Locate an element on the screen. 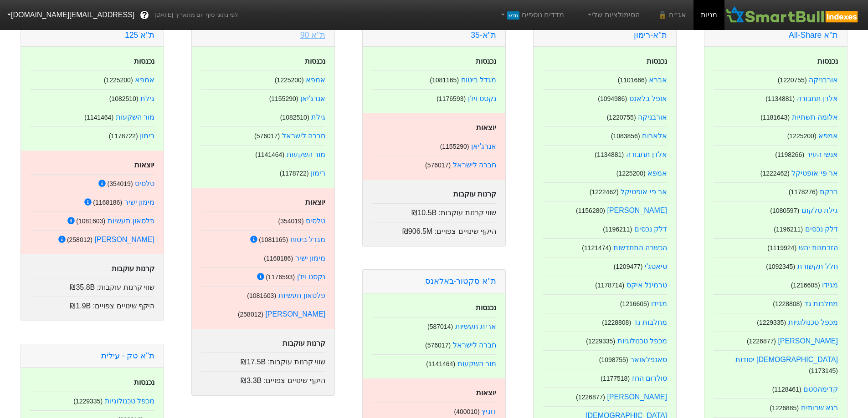  small: ( 1225200 ) is located at coordinates (118, 80).